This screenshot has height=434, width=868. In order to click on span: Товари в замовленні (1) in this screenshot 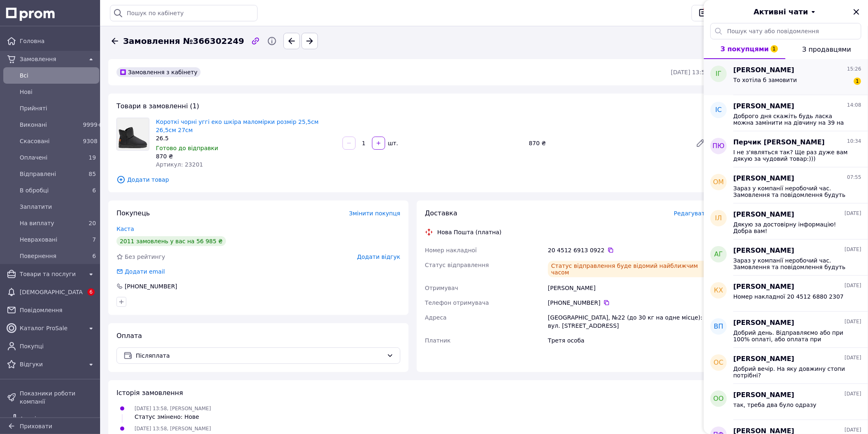, I will do `click(158, 106)`.